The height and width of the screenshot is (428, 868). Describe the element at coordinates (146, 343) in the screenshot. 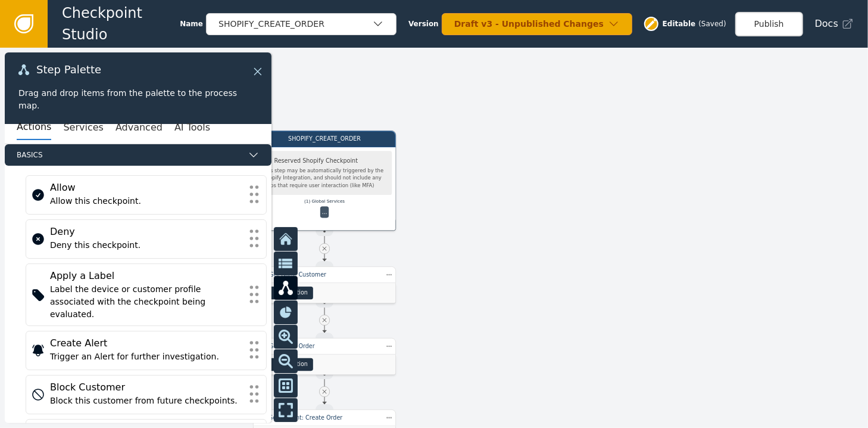

I see `div: Create Alert` at that location.